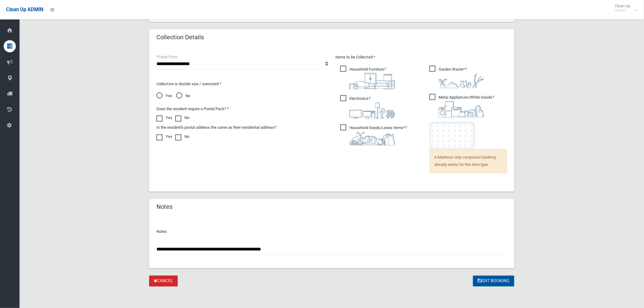  I want to click on span: Garden Waste*, so click(457, 77).